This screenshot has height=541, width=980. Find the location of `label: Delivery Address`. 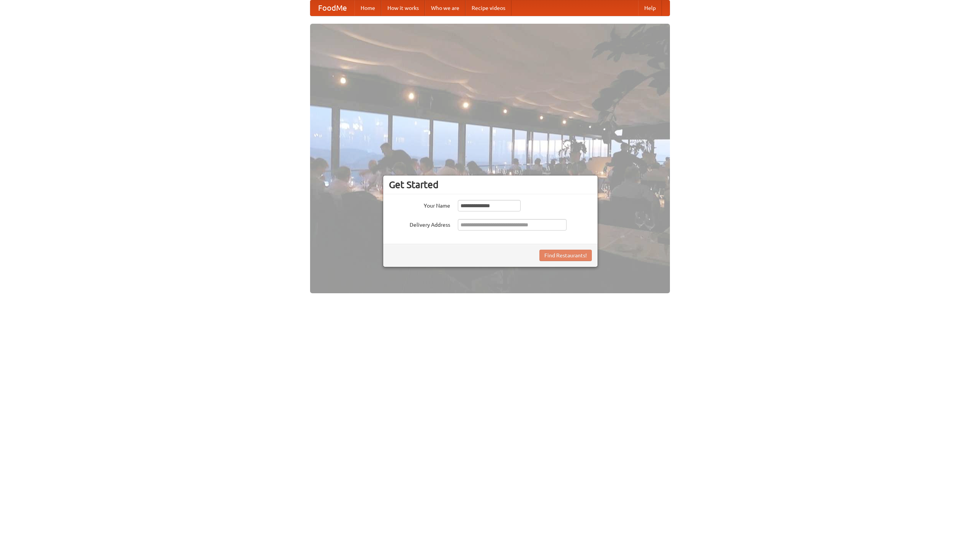

label: Delivery Address is located at coordinates (419, 224).